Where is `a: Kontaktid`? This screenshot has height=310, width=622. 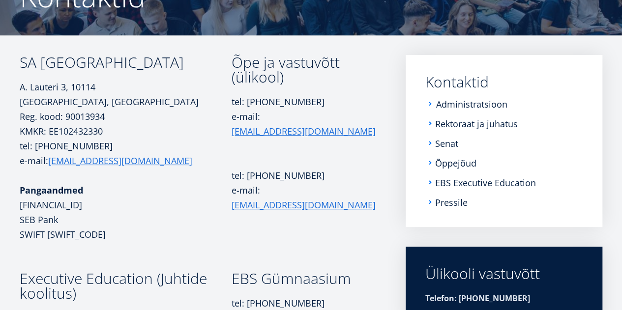
a: Kontaktid is located at coordinates (504, 82).